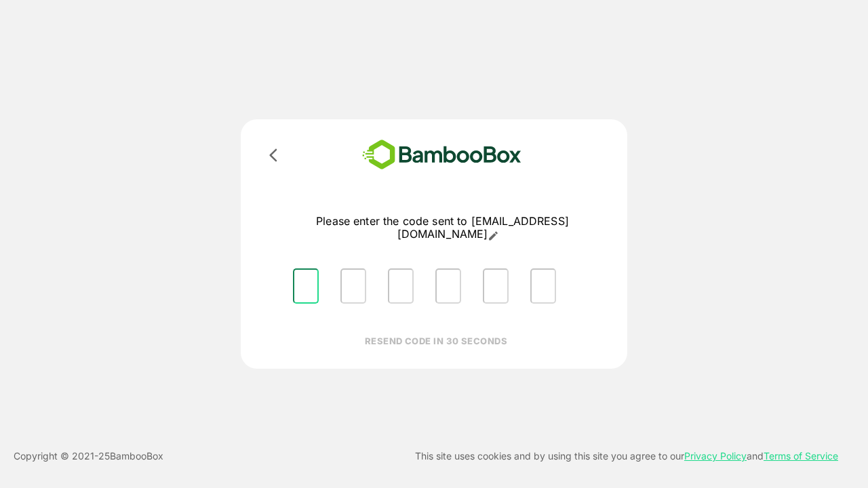 The width and height of the screenshot is (868, 488). I want to click on p: Copyright © 2021- 25 BambooBox, so click(89, 456).